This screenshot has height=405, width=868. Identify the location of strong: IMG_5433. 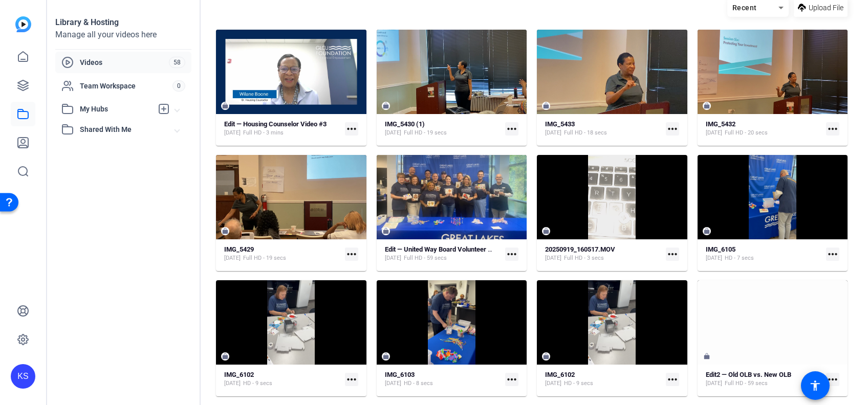
(560, 124).